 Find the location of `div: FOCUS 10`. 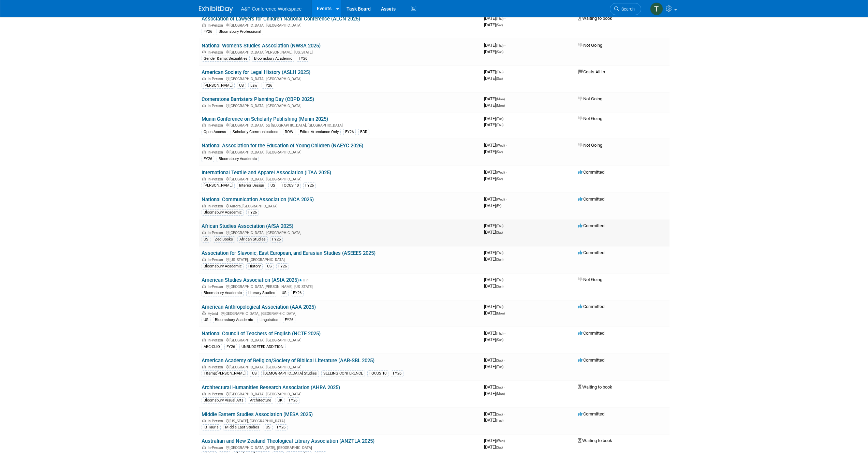

div: FOCUS 10 is located at coordinates (378, 373).